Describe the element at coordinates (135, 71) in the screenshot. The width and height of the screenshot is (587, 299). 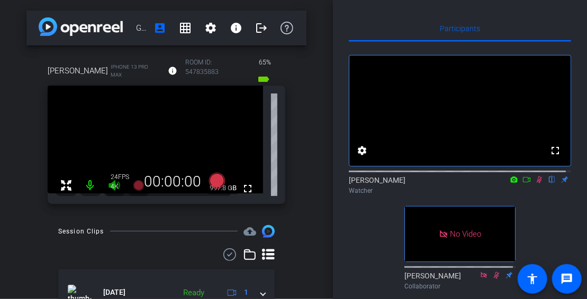
I see `span: iPhone 13 Pro Max` at that location.